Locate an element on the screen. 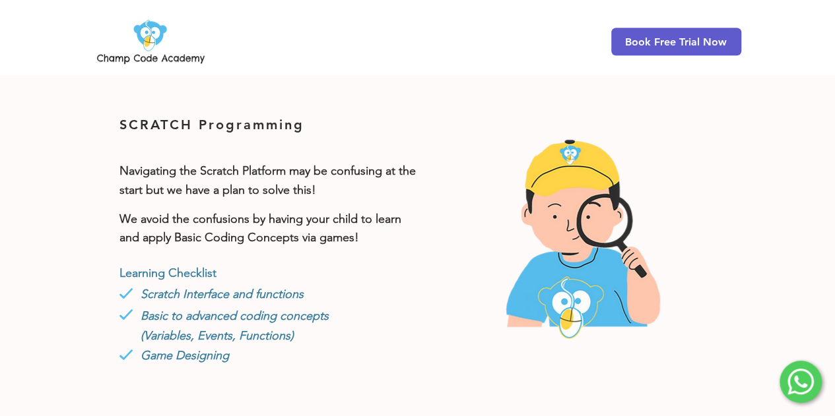 The image size is (835, 416). span: Book Free Trial Now is located at coordinates (676, 42).